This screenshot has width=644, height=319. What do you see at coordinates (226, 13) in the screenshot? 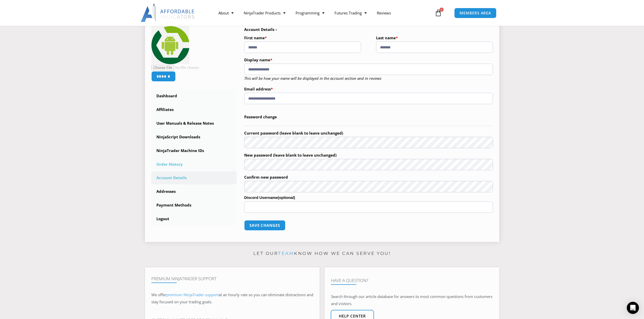
I see `a: About` at bounding box center [226, 13].